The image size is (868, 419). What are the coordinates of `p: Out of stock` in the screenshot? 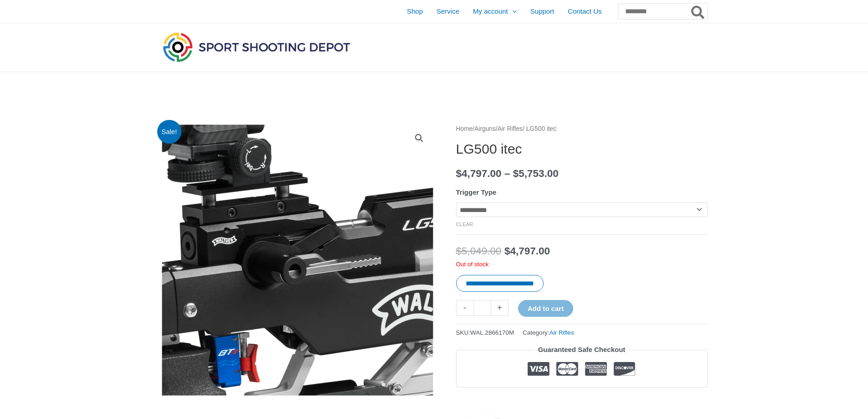 It's located at (581, 264).